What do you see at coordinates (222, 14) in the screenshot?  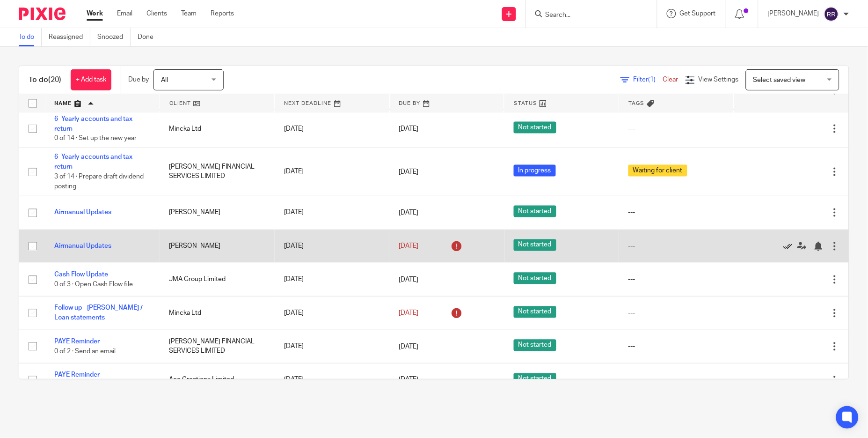 I see `a: Reports` at bounding box center [222, 14].